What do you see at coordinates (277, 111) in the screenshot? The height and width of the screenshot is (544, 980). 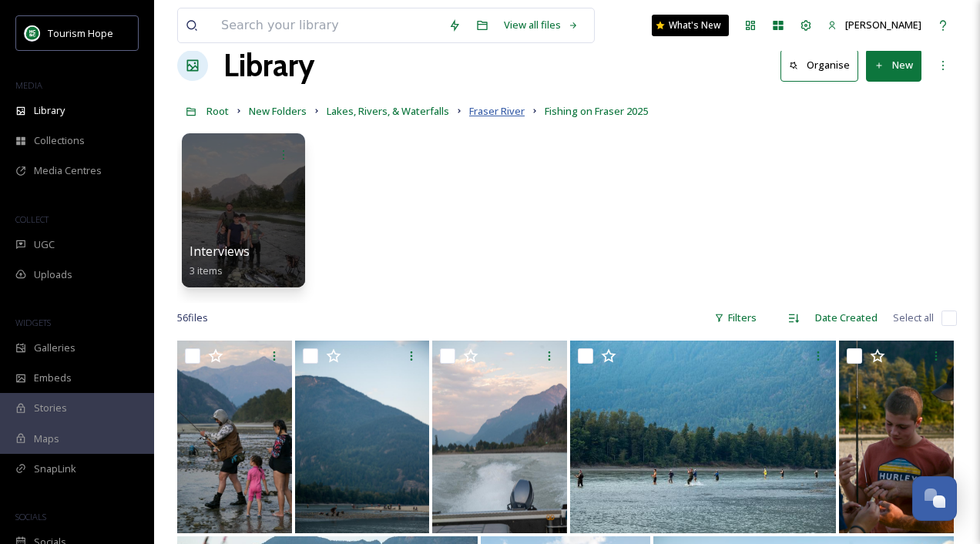 I see `a: New Folders` at bounding box center [277, 111].